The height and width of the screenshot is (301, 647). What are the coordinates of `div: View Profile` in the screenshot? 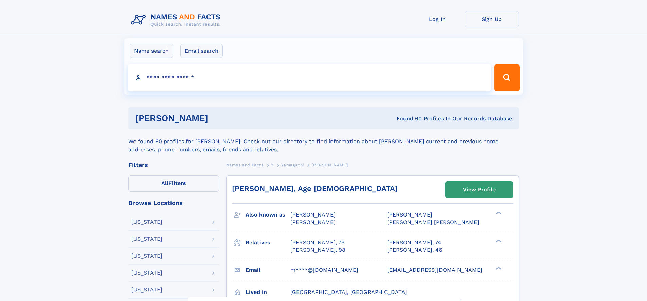 It's located at (479, 190).